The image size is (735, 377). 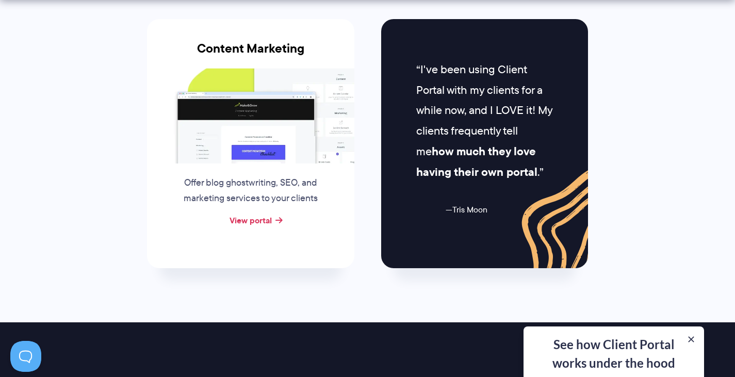 What do you see at coordinates (251, 191) in the screenshot?
I see `p: Offer blog ghostwriting, SEO, and marketing services to your clients` at bounding box center [251, 191].